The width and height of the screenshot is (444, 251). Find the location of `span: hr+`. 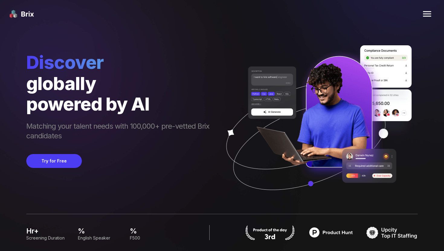

span: hr+ is located at coordinates (48, 231).